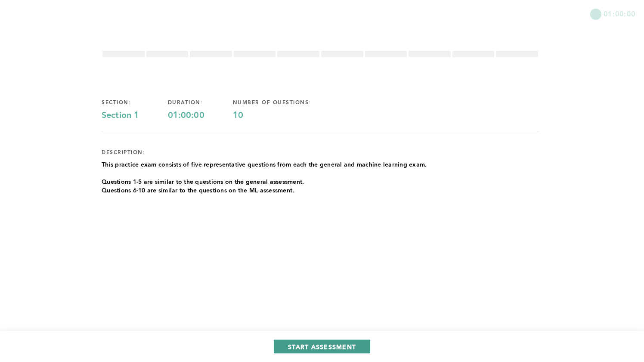 The image size is (644, 362). Describe the element at coordinates (264, 165) in the screenshot. I see `p: This practice exam consists of five representative questions from each the general and machine le...` at that location.